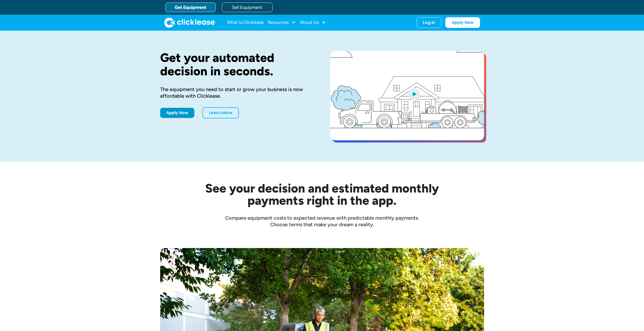 This screenshot has width=644, height=331. What do you see at coordinates (247, 8) in the screenshot?
I see `a: Sell Equipment` at bounding box center [247, 8].